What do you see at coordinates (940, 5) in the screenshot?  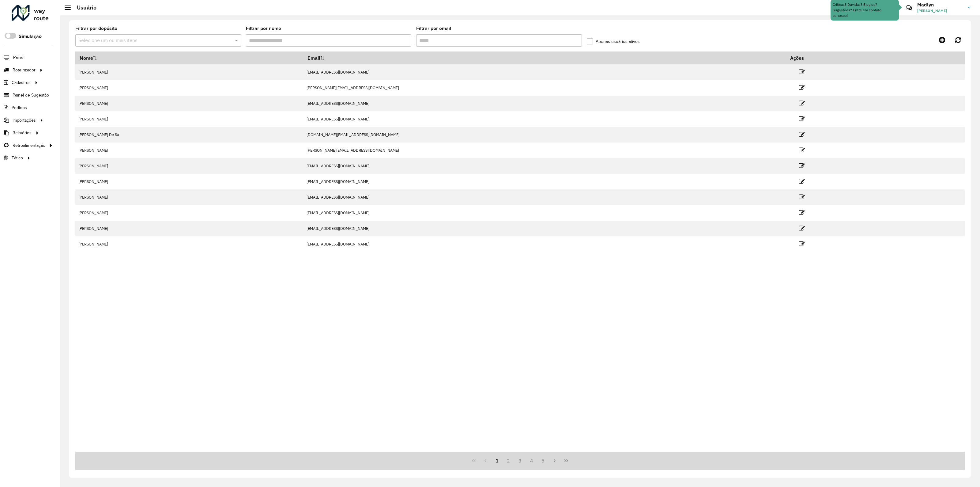 I see `h3: Madlyn` at bounding box center [940, 5].